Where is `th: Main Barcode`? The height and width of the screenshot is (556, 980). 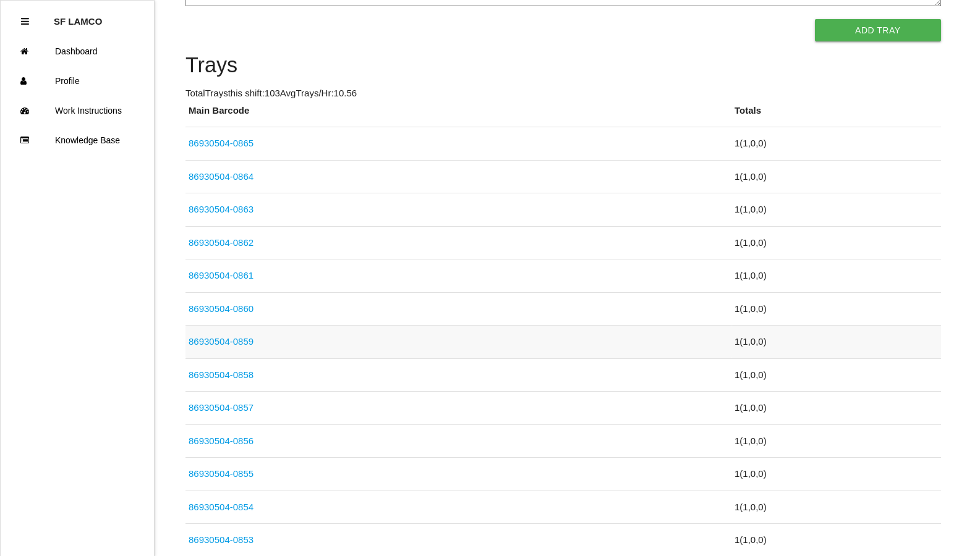
th: Main Barcode is located at coordinates (458, 115).